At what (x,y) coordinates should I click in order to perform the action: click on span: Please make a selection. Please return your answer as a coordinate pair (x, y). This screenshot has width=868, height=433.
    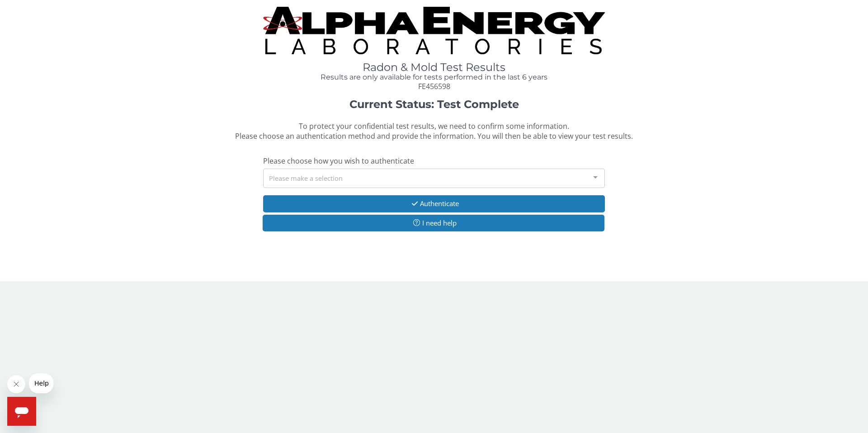
    Looking at the image, I should click on (306, 178).